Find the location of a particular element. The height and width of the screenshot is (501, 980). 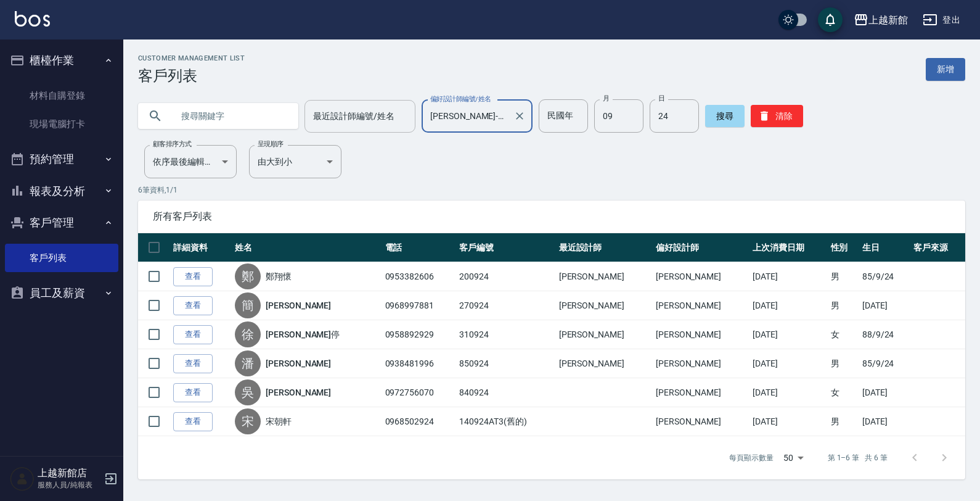

td: 840924 is located at coordinates (505, 392).